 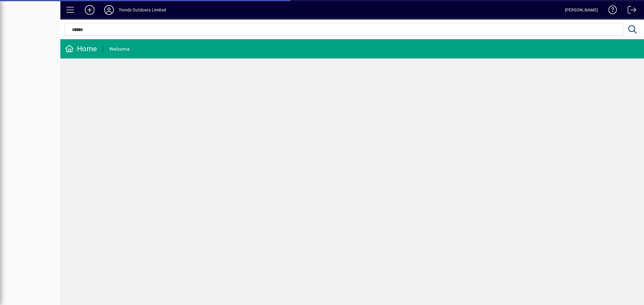 What do you see at coordinates (629, 11) in the screenshot?
I see `a: Logout` at bounding box center [629, 11].